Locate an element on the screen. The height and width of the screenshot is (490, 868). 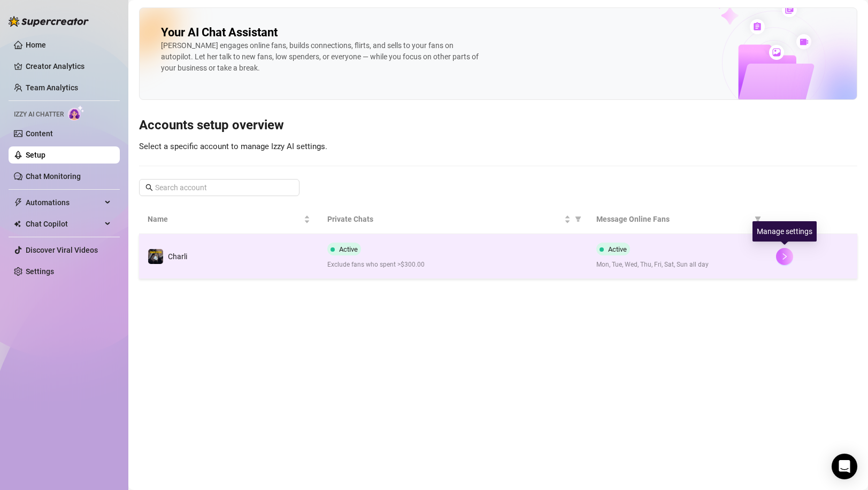
div: Manage settings is located at coordinates (785, 231).